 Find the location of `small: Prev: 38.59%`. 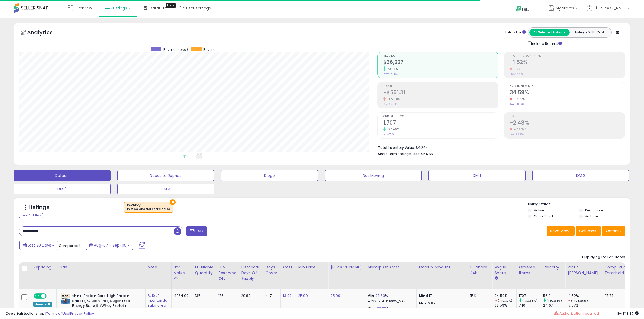

small: Prev: 38.59% is located at coordinates (517, 104).